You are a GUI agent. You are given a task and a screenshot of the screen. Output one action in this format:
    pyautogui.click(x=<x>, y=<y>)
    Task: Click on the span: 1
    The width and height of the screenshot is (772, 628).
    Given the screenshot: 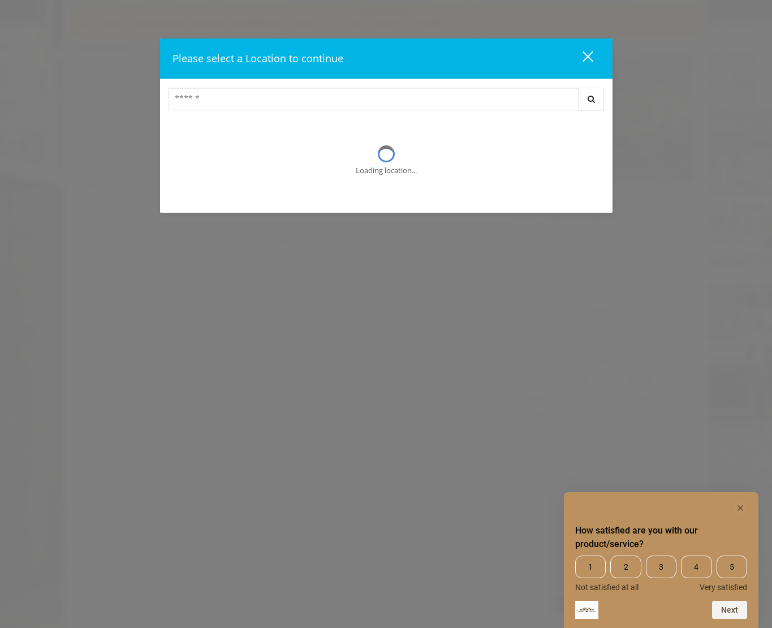 What is the action you would take?
    pyautogui.click(x=591, y=567)
    